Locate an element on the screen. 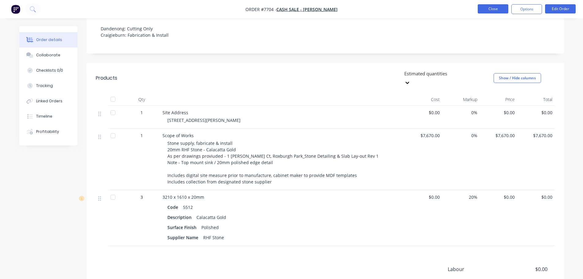  div: Profitability is located at coordinates (47, 132).